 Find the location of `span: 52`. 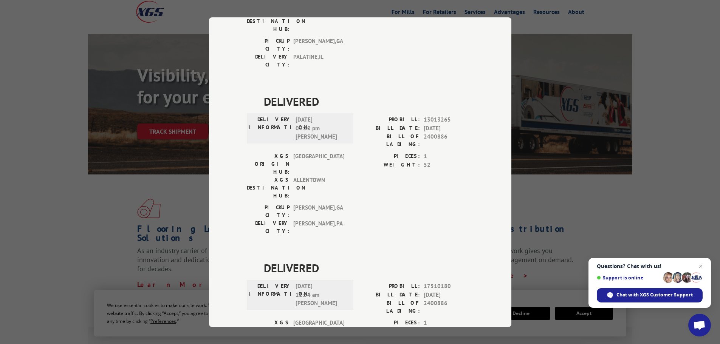

span: 52 is located at coordinates (449, 165).